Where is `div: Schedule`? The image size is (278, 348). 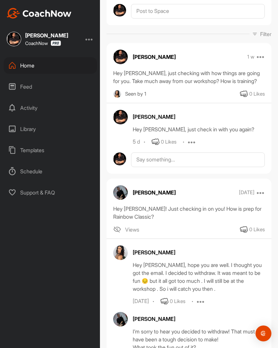 div: Schedule is located at coordinates (50, 172).